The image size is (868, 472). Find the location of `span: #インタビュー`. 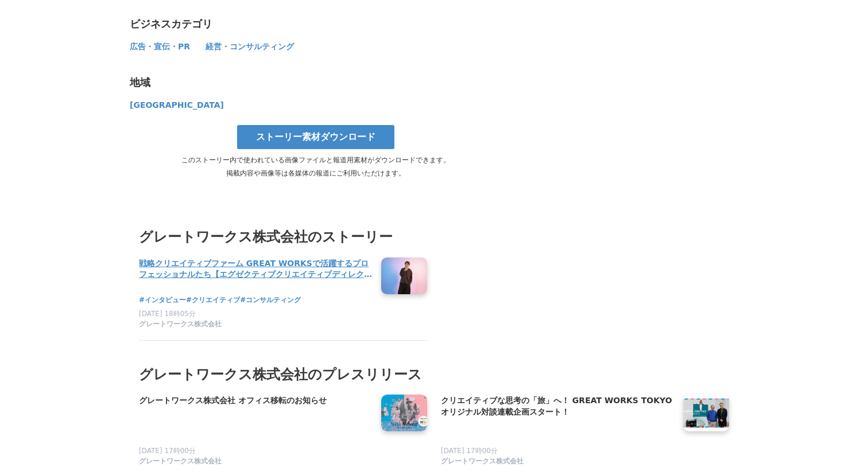

span: #インタビュー is located at coordinates (162, 300).